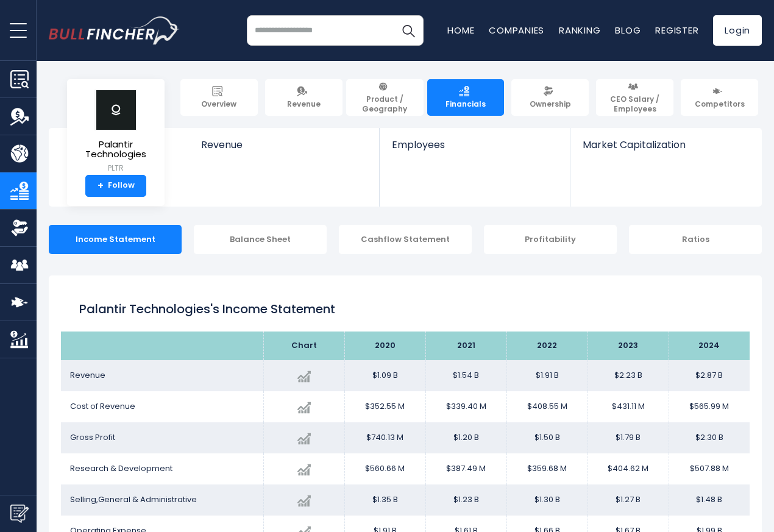 This screenshot has width=774, height=532. Describe the element at coordinates (461, 30) in the screenshot. I see `a: Home` at that location.